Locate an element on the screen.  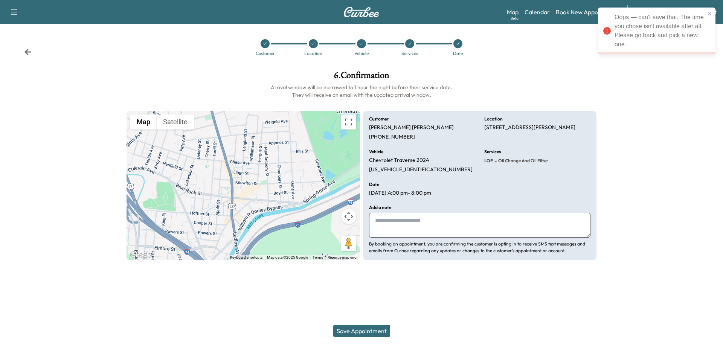
div: Beta is located at coordinates (514, 18).